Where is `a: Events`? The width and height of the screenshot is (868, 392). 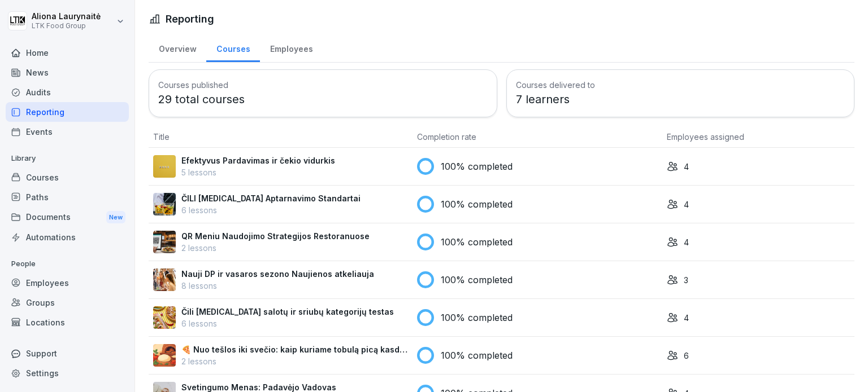
a: Events is located at coordinates (68, 132).